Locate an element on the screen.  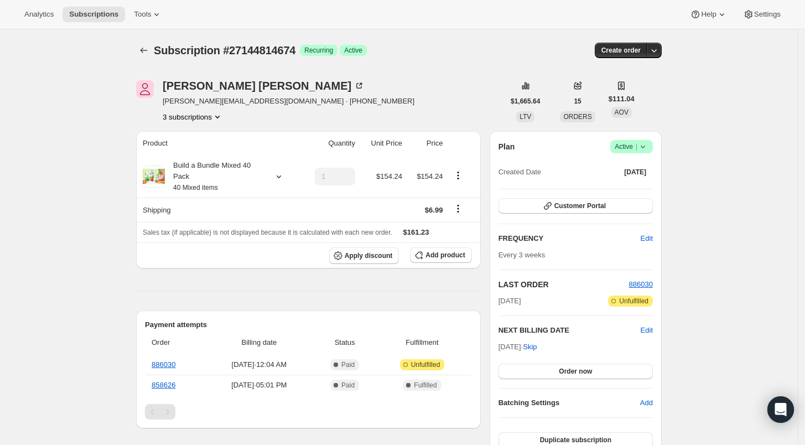
th: Order is located at coordinates (175, 343).